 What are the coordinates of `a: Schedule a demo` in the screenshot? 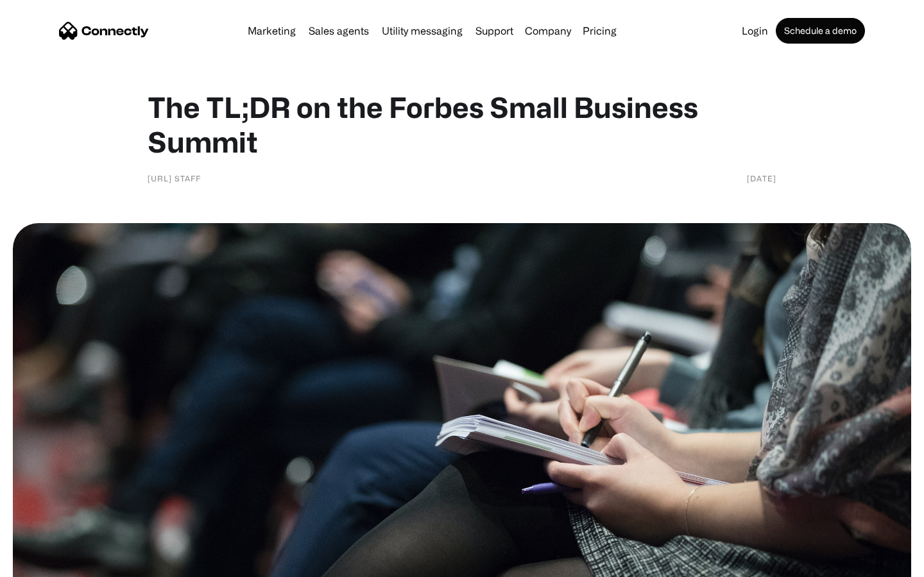 It's located at (820, 31).